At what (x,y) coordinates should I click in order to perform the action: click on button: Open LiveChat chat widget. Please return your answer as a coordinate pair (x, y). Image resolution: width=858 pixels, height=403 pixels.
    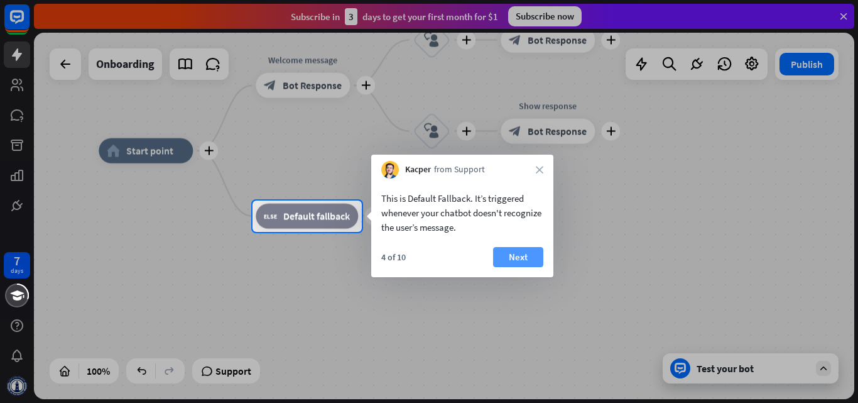
    Looking at the image, I should click on (29, 24).